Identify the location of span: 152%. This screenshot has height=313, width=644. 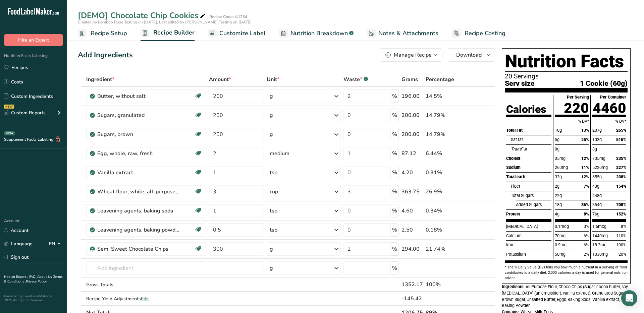
(621, 214).